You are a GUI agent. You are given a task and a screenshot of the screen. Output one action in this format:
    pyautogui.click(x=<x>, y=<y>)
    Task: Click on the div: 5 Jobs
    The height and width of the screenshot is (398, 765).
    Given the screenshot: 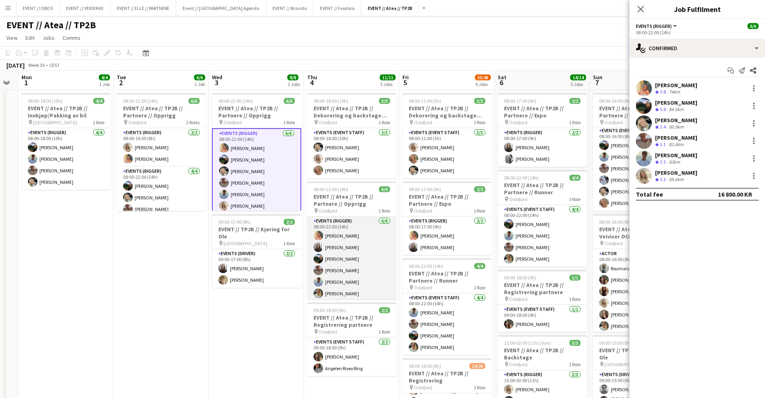 What is the action you would take?
    pyautogui.click(x=578, y=84)
    